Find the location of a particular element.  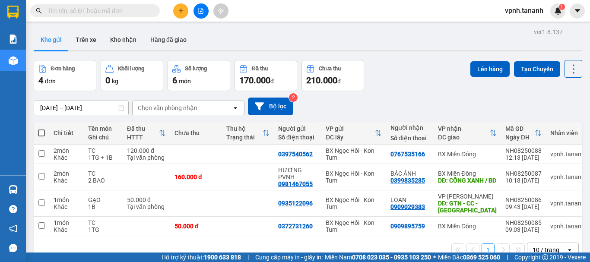

div: NH08250088 is located at coordinates (523, 151).